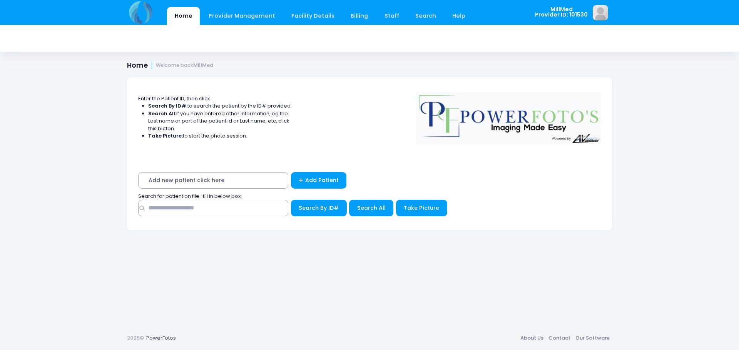 The height and width of the screenshot is (350, 739). What do you see at coordinates (391, 16) in the screenshot?
I see `a: Staff` at bounding box center [391, 16].